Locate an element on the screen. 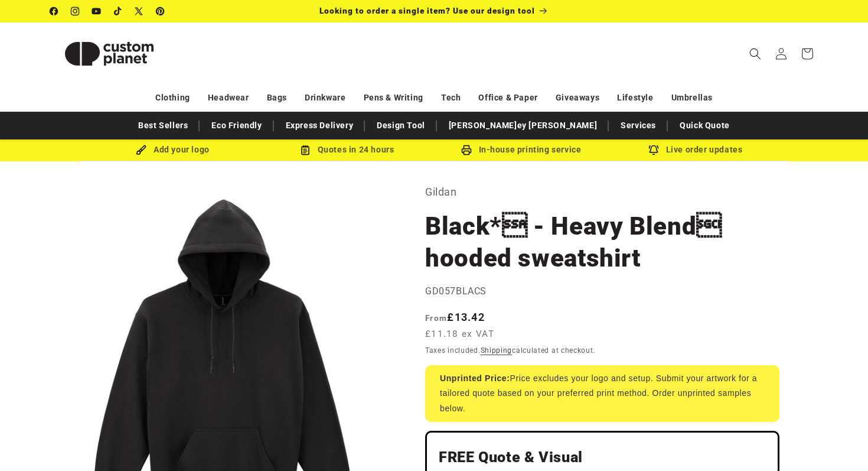 The height and width of the screenshot is (471, 868). span: From is located at coordinates (436, 318).